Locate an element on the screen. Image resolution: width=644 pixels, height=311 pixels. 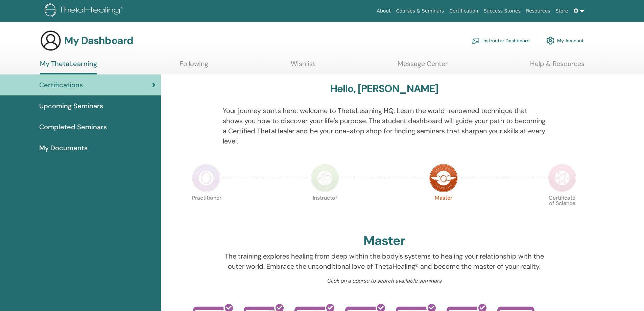
a: Following is located at coordinates (194, 66).